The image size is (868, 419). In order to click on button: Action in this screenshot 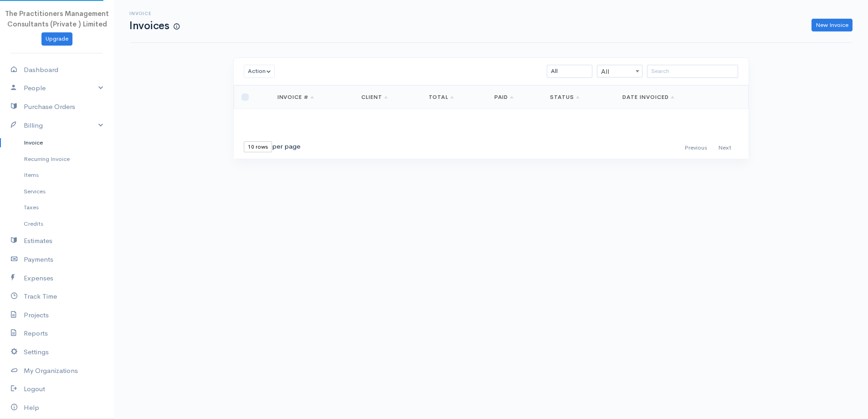, I will do `click(259, 71)`.